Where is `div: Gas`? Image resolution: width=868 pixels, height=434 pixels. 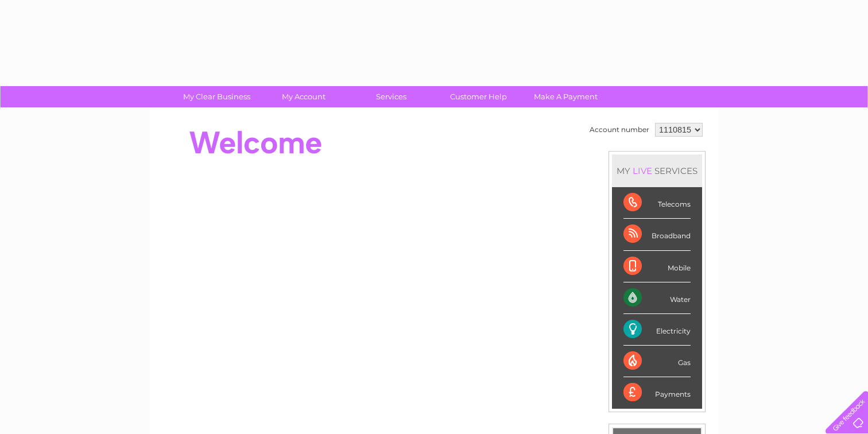 div: Gas is located at coordinates (657, 361).